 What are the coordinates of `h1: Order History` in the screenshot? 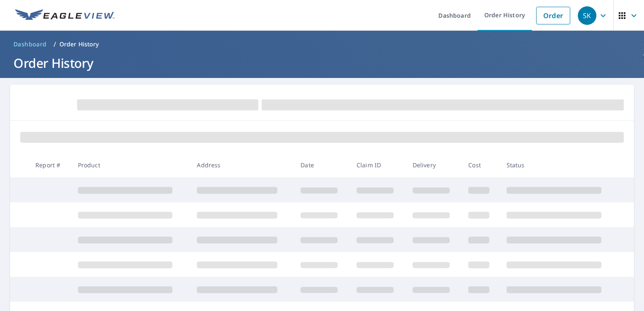 It's located at (322, 63).